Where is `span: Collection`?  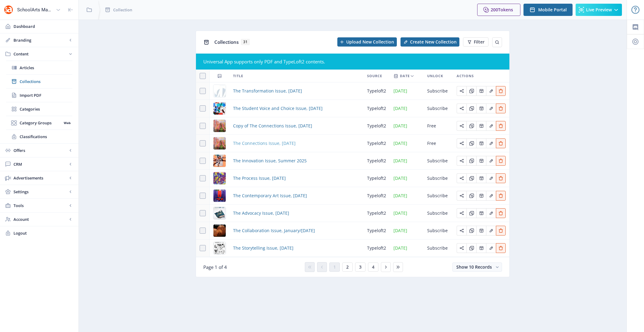 span: Collection is located at coordinates (123, 9).